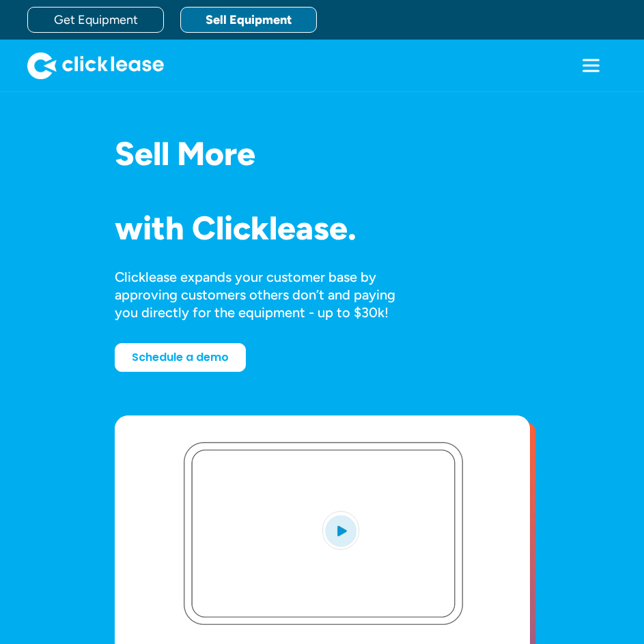  Describe the element at coordinates (268, 294) in the screenshot. I see `div: Clicklease expands your customer base by approving customers others don’t and paying you directly...` at that location.